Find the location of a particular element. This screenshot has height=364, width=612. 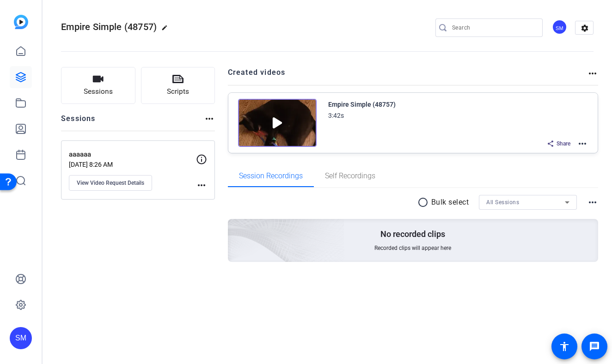

span: Share is located at coordinates (563, 144).